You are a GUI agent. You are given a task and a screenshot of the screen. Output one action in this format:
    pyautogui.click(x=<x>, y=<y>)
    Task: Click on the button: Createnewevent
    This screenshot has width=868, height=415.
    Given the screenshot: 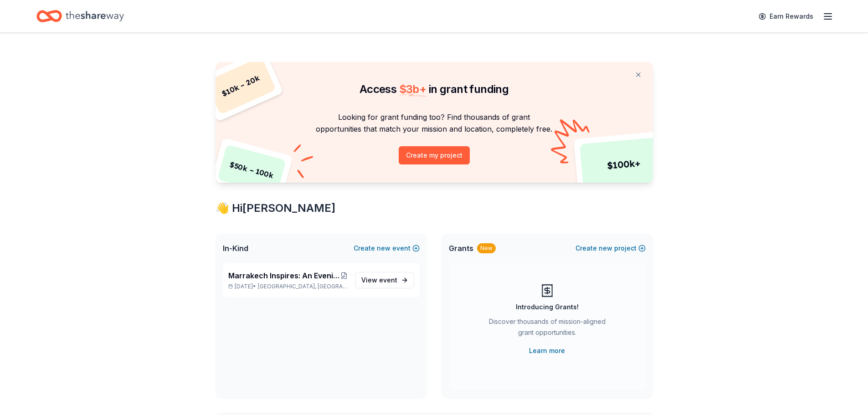 What is the action you would take?
    pyautogui.click(x=386, y=248)
    